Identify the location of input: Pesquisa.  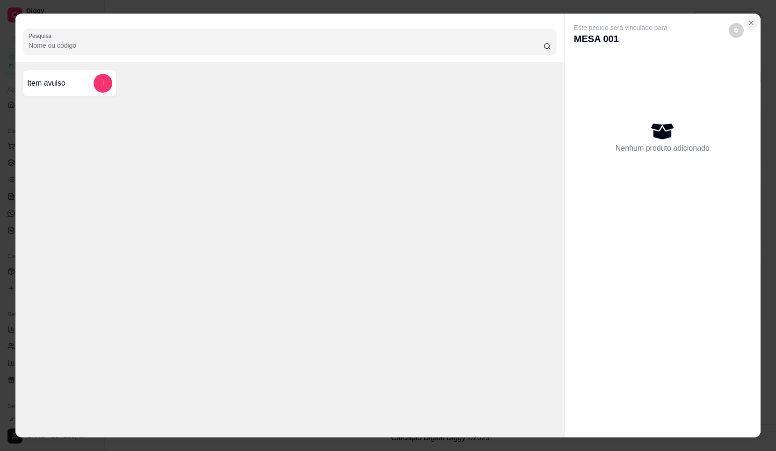
(286, 45).